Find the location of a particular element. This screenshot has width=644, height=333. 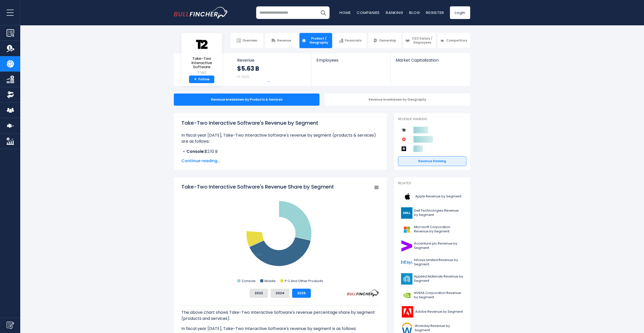

p: The above chart shows Take-Two Interactive Software's revenue percentage share by segment (produc... is located at coordinates (280, 315).